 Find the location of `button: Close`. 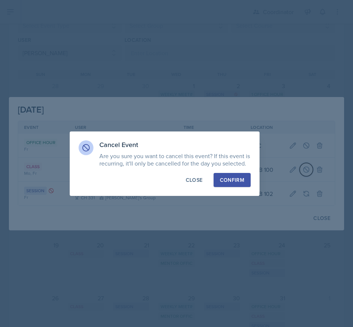

button: Close is located at coordinates (194, 180).